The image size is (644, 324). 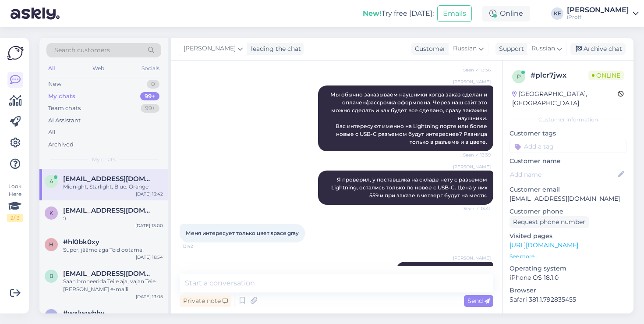 What do you see at coordinates (519, 76) in the screenshot?
I see `span: p` at bounding box center [519, 76].